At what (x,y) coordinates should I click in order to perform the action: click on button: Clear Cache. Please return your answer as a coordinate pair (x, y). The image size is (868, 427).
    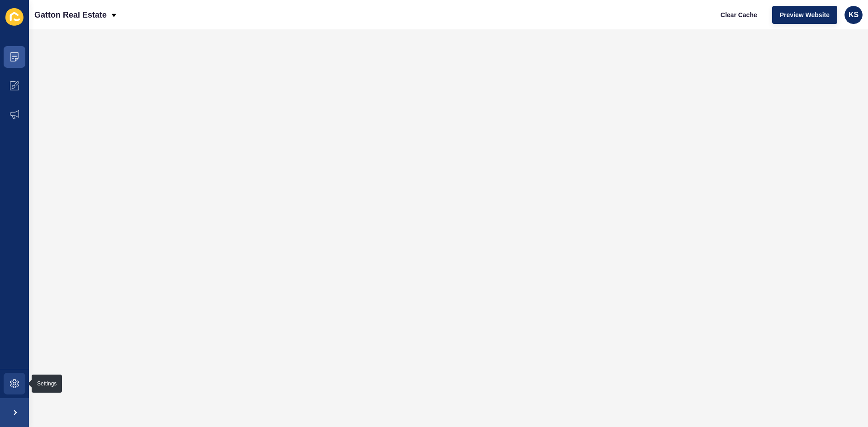
    Looking at the image, I should click on (739, 15).